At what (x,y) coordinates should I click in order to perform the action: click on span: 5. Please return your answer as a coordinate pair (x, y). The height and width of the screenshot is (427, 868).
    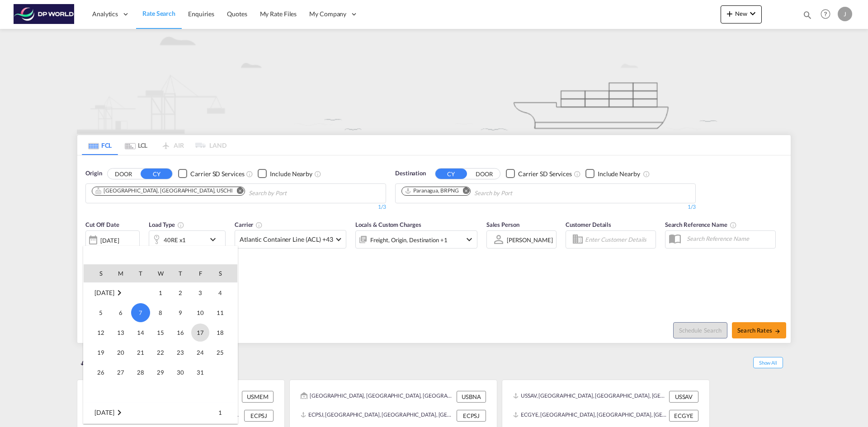
    Looking at the image, I should click on (101, 313).